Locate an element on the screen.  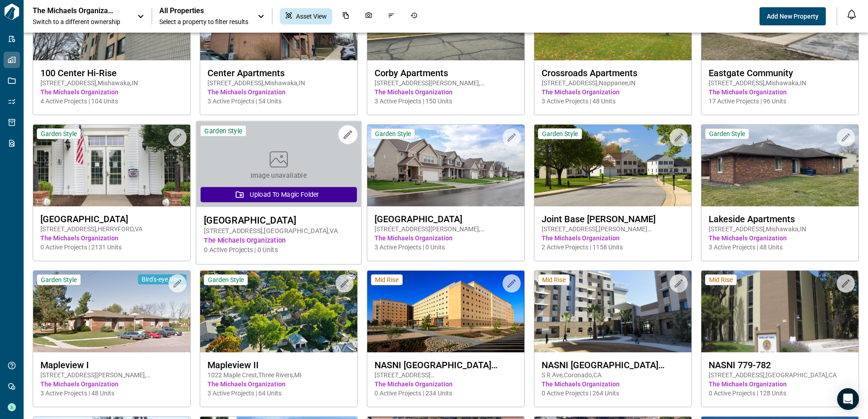
span: 0 Active Projects | 264 Units is located at coordinates (613, 393).